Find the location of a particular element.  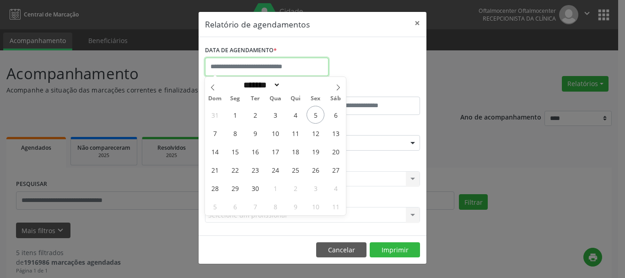

span: Setembro 7, 2025 is located at coordinates (215, 133).